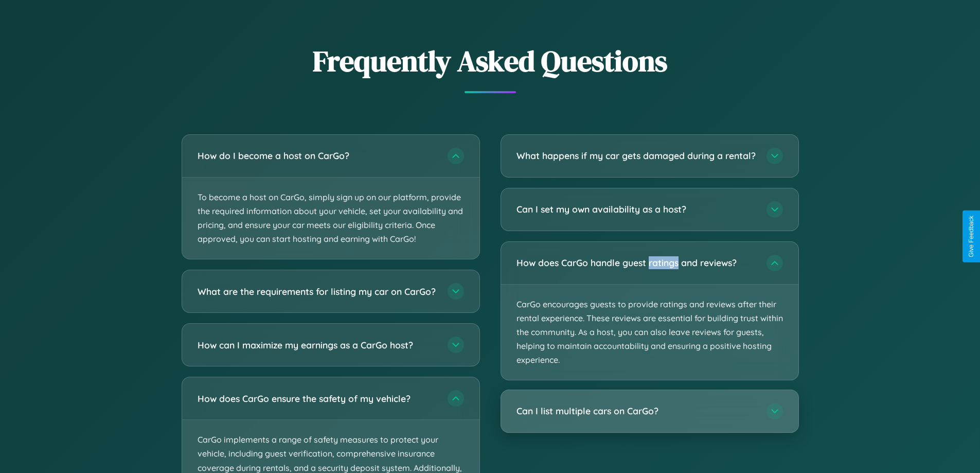  I want to click on p: CarGo encourages guests to provide ratings and reviews after their rental experience. These revie..., so click(650, 333).